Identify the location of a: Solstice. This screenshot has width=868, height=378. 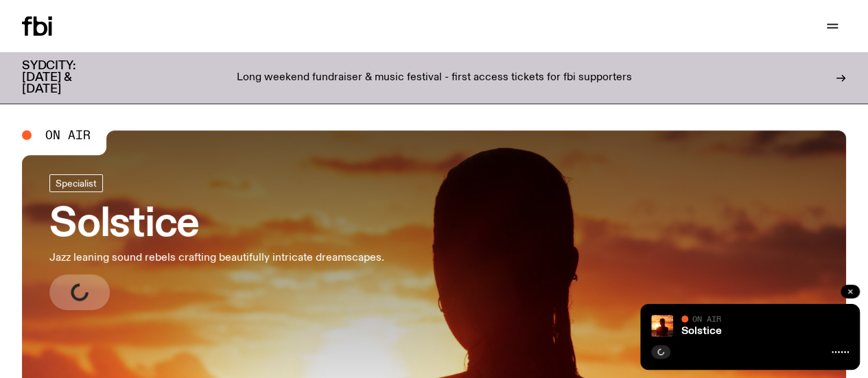
(702, 331).